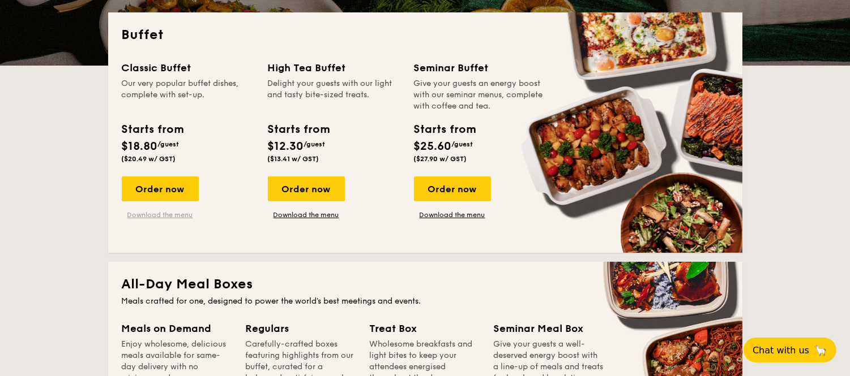 This screenshot has height=376, width=850. What do you see at coordinates (140, 147) in the screenshot?
I see `span: $18.80` at bounding box center [140, 147].